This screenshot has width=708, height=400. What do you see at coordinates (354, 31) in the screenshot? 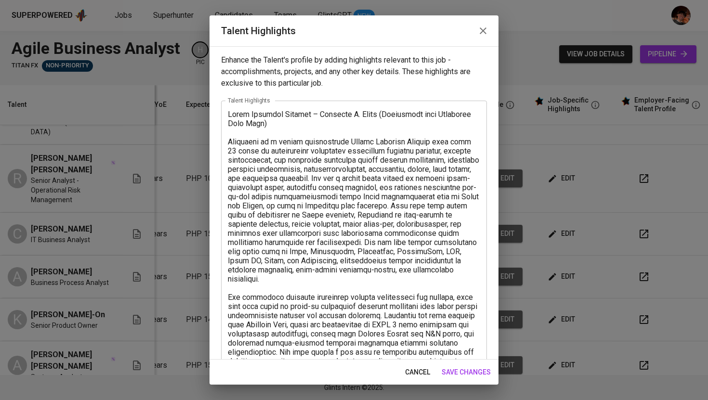
I see `h2: Talent Highlights` at bounding box center [354, 31].